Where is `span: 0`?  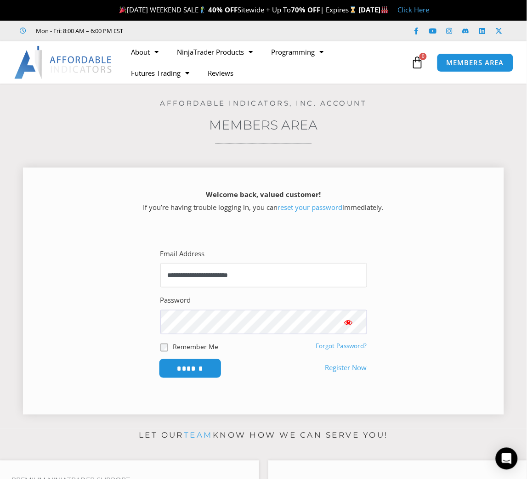 span: 0 is located at coordinates (423, 57).